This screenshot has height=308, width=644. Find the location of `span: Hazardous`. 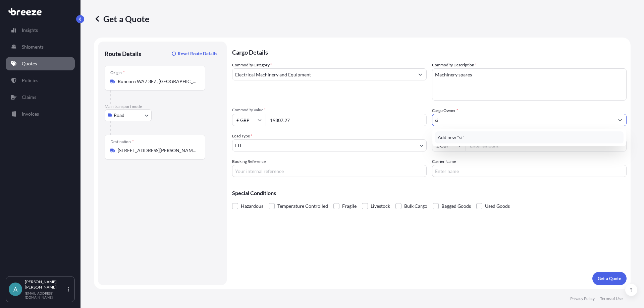

span: Hazardous is located at coordinates (252, 206).